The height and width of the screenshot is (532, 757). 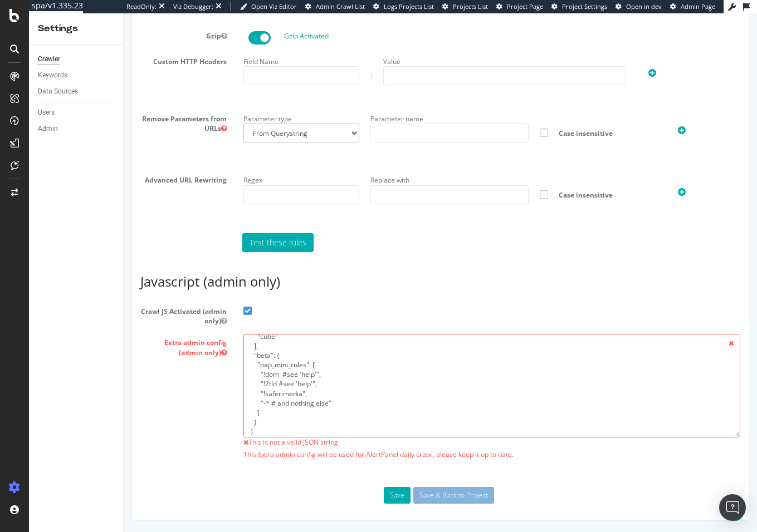 What do you see at coordinates (274, 6) in the screenshot?
I see `span: Open Viz Editor` at bounding box center [274, 6].